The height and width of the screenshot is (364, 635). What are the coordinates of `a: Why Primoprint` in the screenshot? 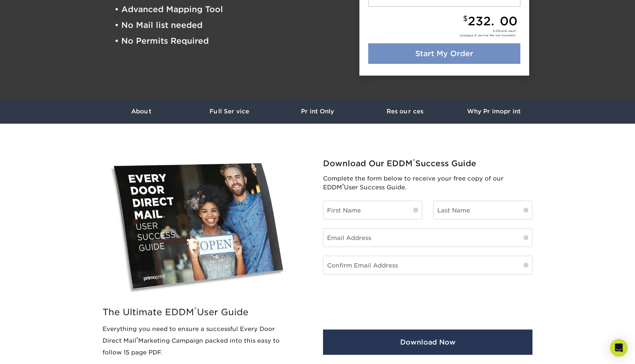 It's located at (494, 111).